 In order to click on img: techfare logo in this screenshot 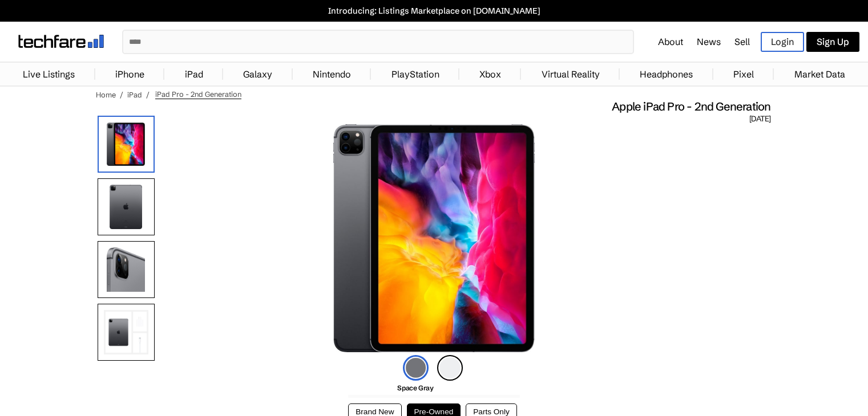, I will do `click(61, 41)`.